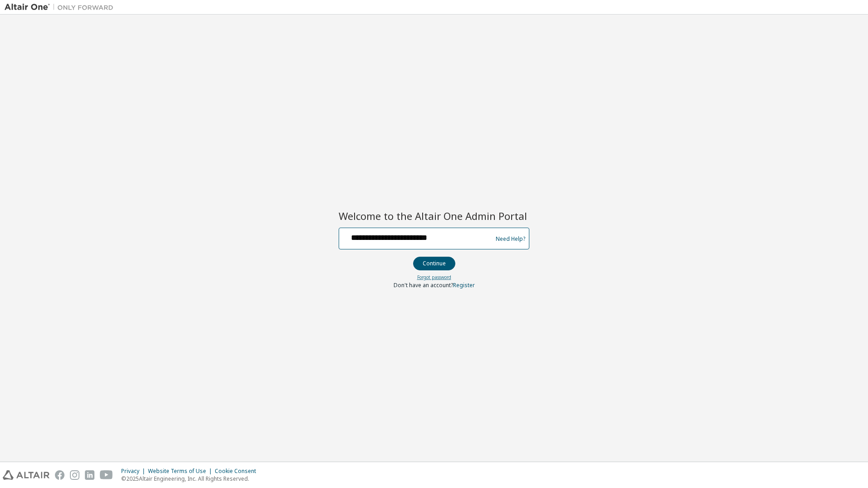 This screenshot has height=488, width=868. What do you see at coordinates (434, 277) in the screenshot?
I see `a: Forgot password` at bounding box center [434, 277].